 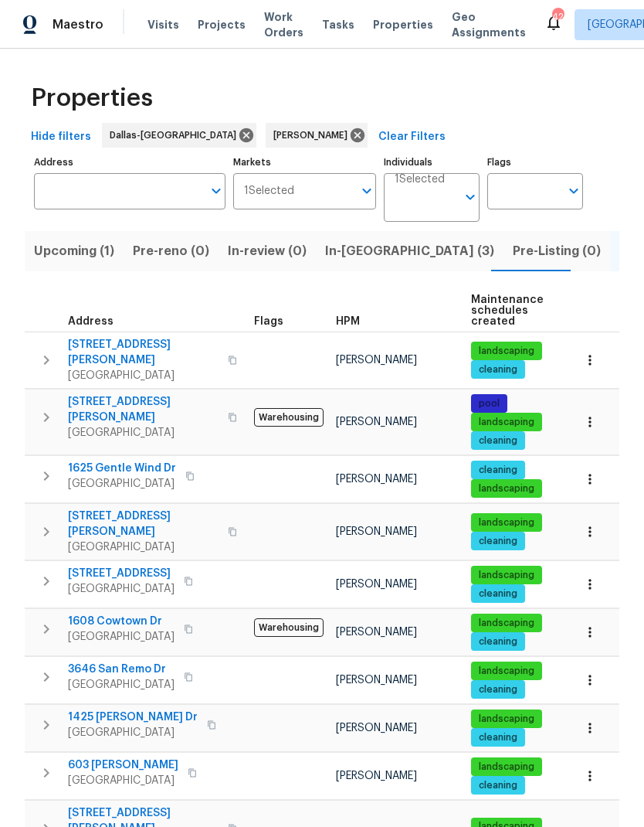 What do you see at coordinates (78, 25) in the screenshot?
I see `span: Maestro` at bounding box center [78, 25].